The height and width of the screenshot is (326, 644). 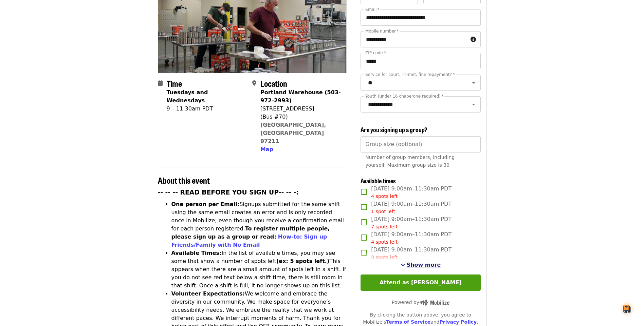 I want to click on strong: One person per Email:, so click(x=205, y=204).